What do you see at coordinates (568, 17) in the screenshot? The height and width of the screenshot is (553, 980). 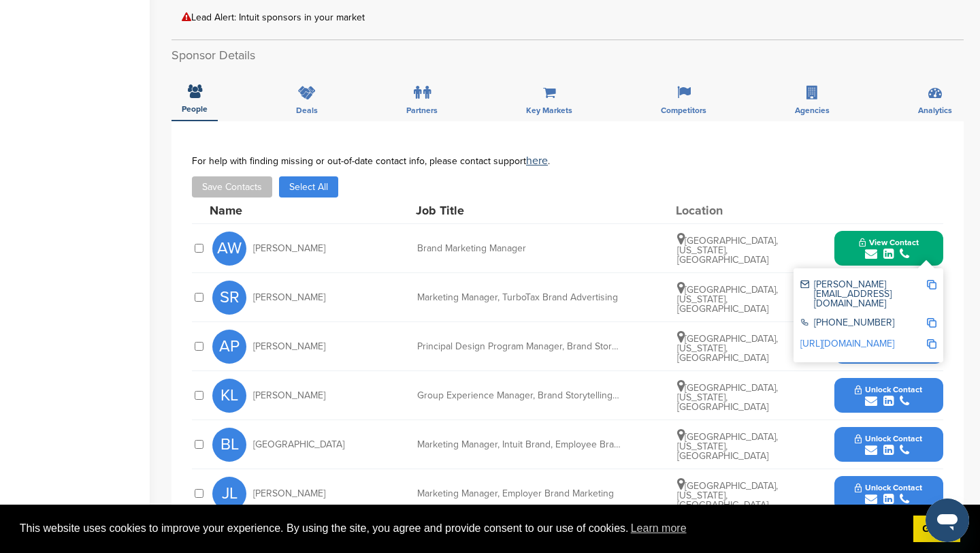 I see `div: Lead Alert: Intuit sponsors in your market` at bounding box center [568, 17].